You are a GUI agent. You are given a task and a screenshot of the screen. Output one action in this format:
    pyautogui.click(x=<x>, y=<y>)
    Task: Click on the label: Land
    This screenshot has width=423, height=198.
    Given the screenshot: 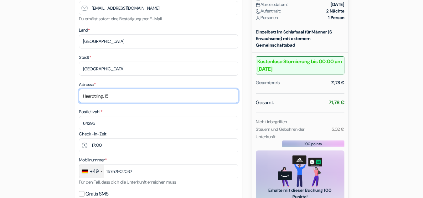 What is the action you would take?
    pyautogui.click(x=84, y=30)
    